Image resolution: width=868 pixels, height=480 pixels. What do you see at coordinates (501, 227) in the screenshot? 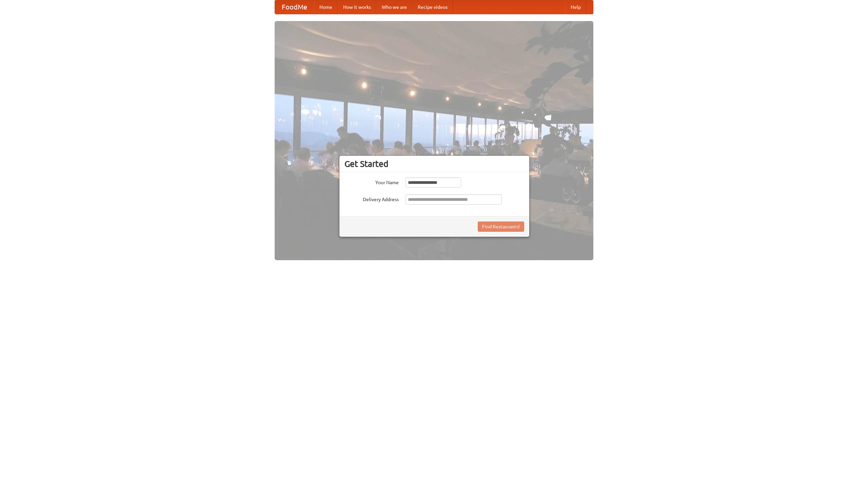
I see `button: Find Restaurants!` at bounding box center [501, 227].